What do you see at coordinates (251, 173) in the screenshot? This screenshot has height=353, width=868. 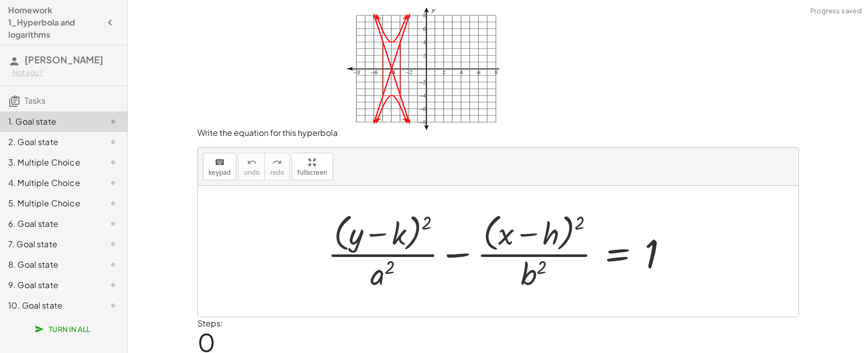 I see `span: undo` at bounding box center [251, 173].